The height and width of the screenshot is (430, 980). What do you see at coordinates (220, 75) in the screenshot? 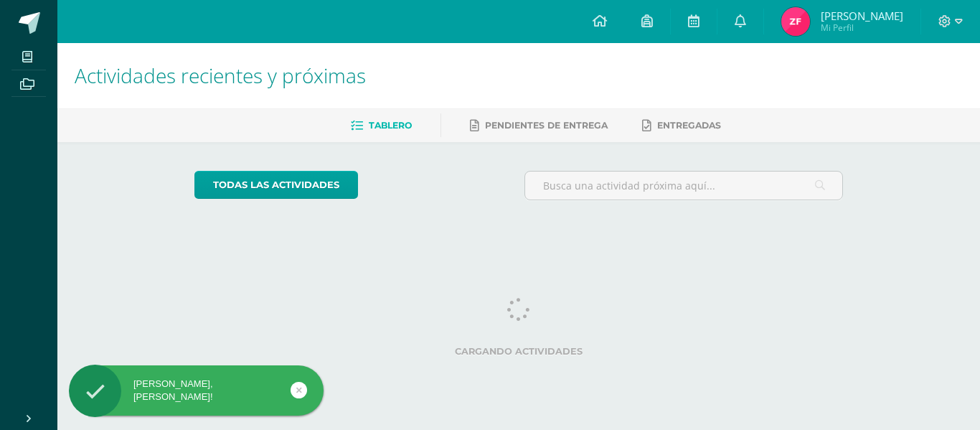
I see `span: Actividades recientes y próximas` at bounding box center [220, 75].